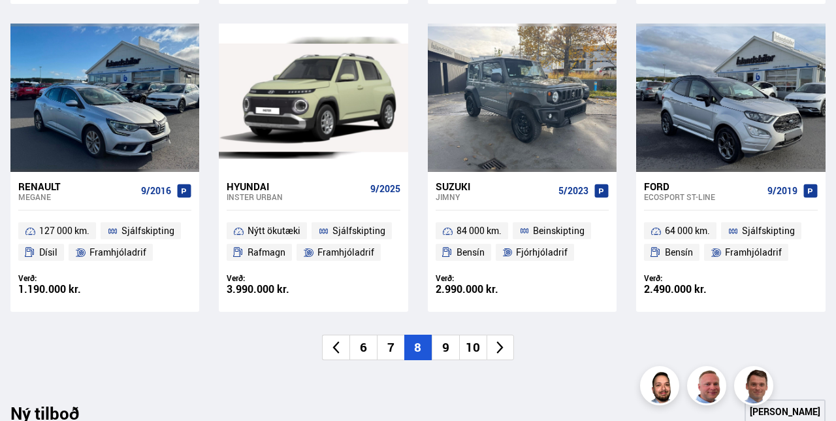 This screenshot has height=421, width=836. I want to click on a: Hyundai Inster URBAN 9/2025 Nýtt ökutæki Sjálfskipting Rafmagn Framhjóladrif Verð: 3.990.000 kr., so click(313, 242).